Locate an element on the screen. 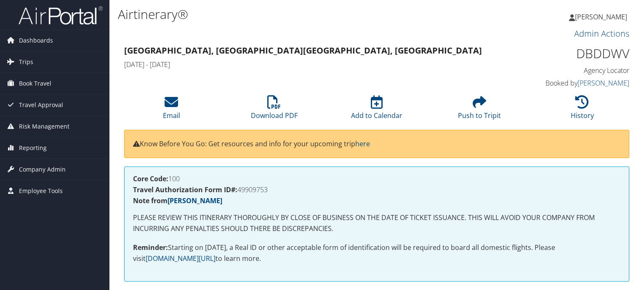 The height and width of the screenshot is (290, 644). span: Book Travel is located at coordinates (35, 83).